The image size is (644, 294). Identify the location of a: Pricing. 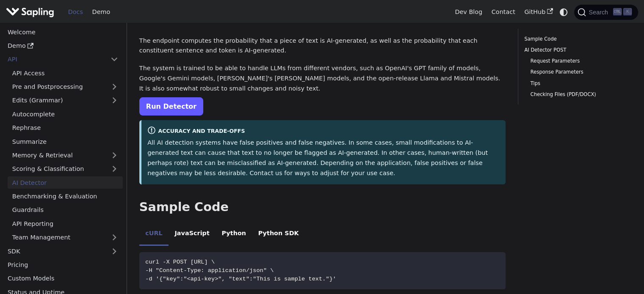
(63, 265).